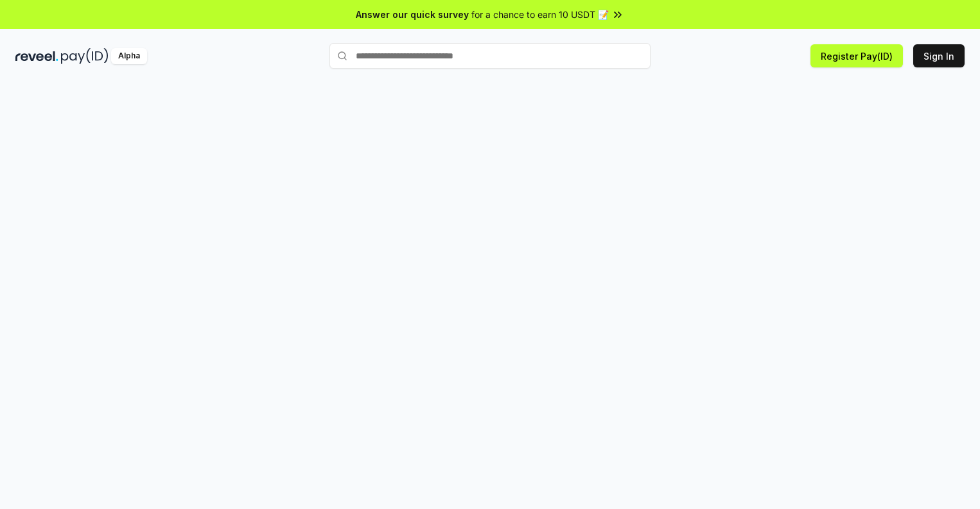 The image size is (980, 509). I want to click on button: Sign In, so click(939, 56).